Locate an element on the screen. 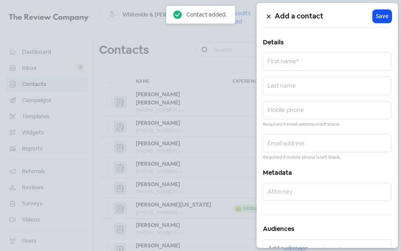 The image size is (401, 251). small: Required if mobile phone is left blank. is located at coordinates (302, 157).